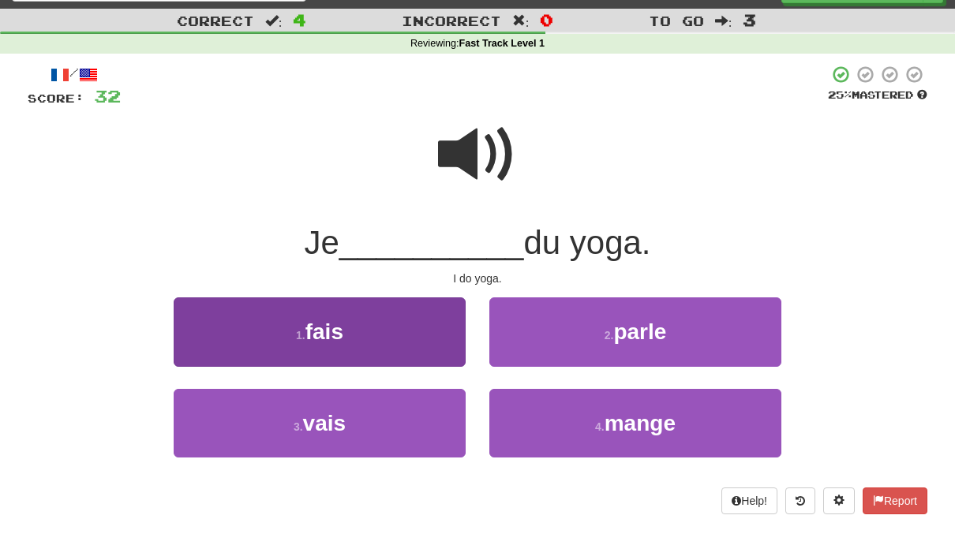  I want to click on small: 1 ., so click(301, 335).